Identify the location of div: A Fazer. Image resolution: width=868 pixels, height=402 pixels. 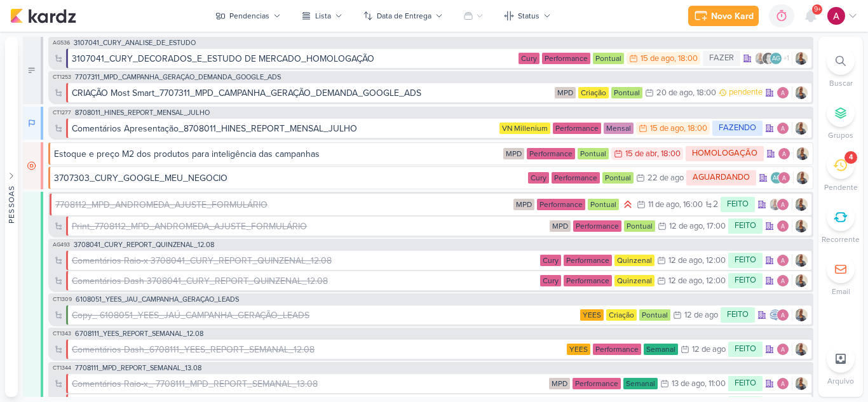
(33, 71).